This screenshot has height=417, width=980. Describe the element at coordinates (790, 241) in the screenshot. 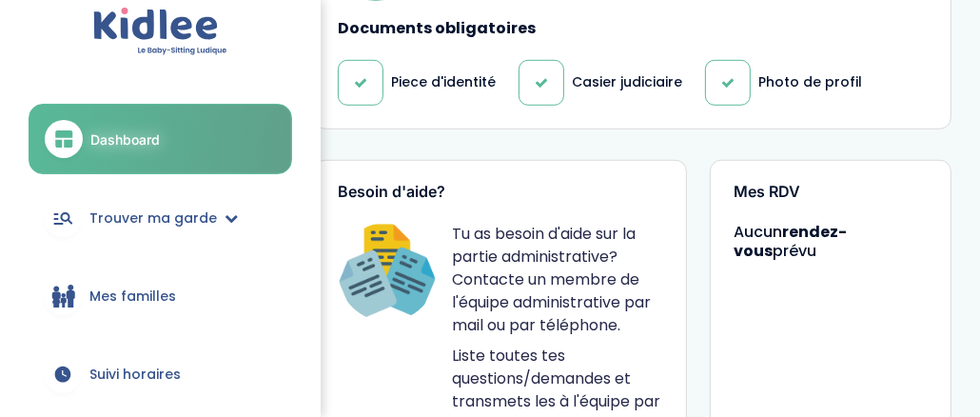

I see `span: Aucun prévu` at that location.